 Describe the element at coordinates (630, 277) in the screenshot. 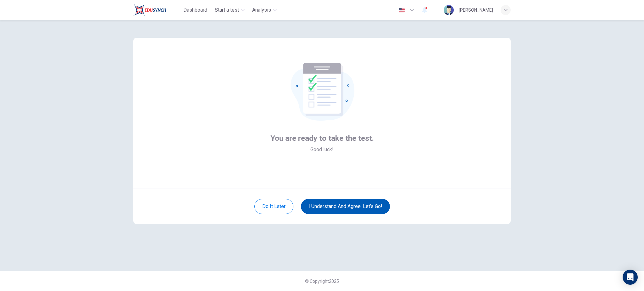

I see `div: Open Intercom Messenger` at that location.